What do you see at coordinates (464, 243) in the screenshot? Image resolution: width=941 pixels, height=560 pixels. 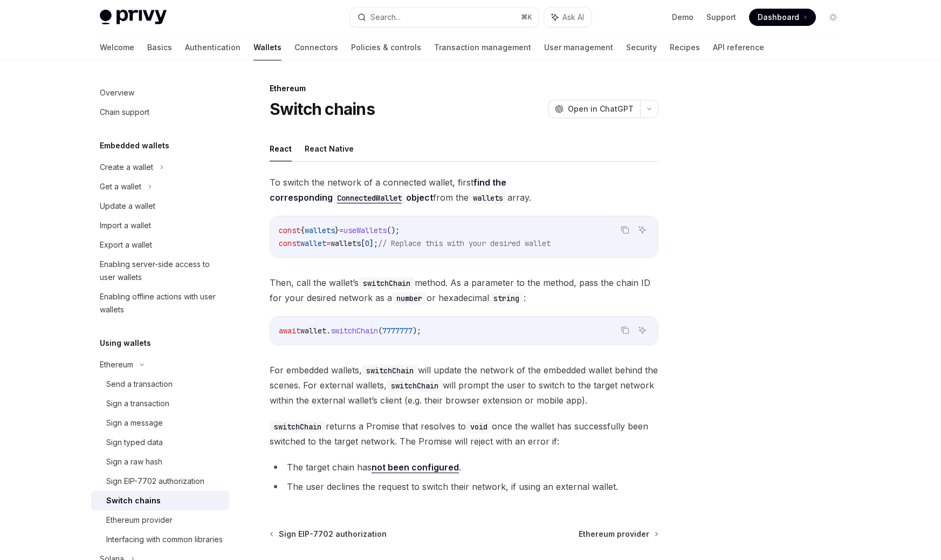 I see `span: // Replace this with your desired wallet` at bounding box center [464, 243].